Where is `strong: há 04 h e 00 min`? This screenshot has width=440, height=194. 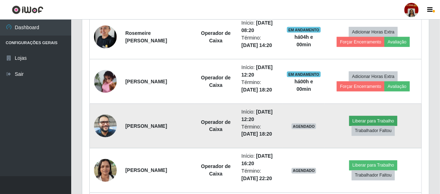 strong: há 04 h e 00 min is located at coordinates (304, 41).